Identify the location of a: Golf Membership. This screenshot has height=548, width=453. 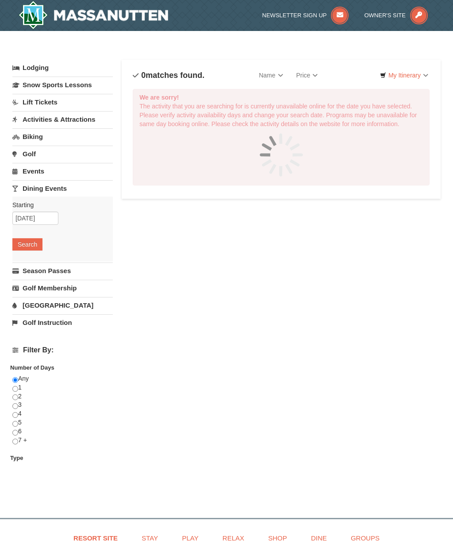
(62, 288).